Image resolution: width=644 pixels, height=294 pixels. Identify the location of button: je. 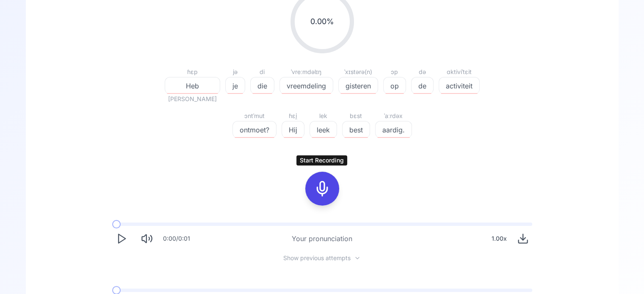
(235, 85).